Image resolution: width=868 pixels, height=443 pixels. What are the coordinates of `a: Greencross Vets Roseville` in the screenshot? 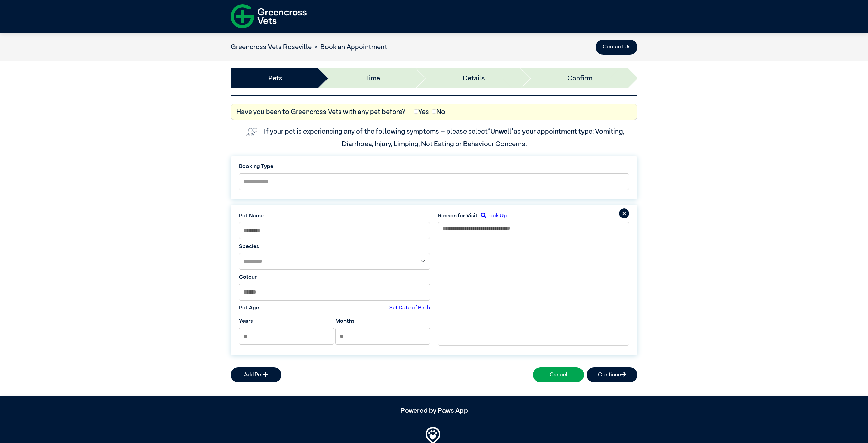 It's located at (271, 47).